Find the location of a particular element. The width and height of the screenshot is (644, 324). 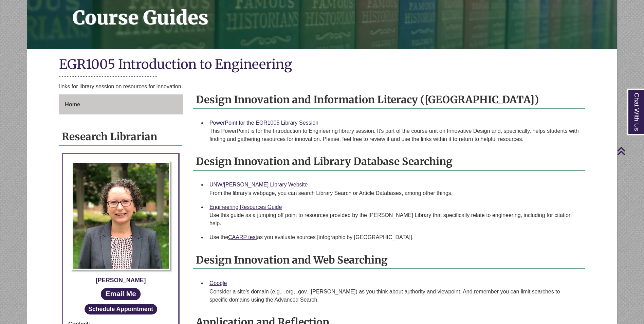

div: Guide Page Menu is located at coordinates (121, 105).